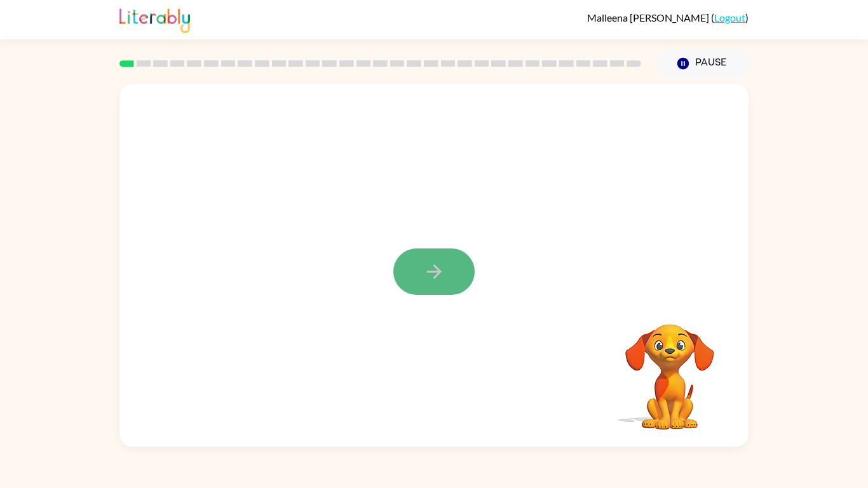  What do you see at coordinates (154, 19) in the screenshot?
I see `img: Literably` at bounding box center [154, 19].